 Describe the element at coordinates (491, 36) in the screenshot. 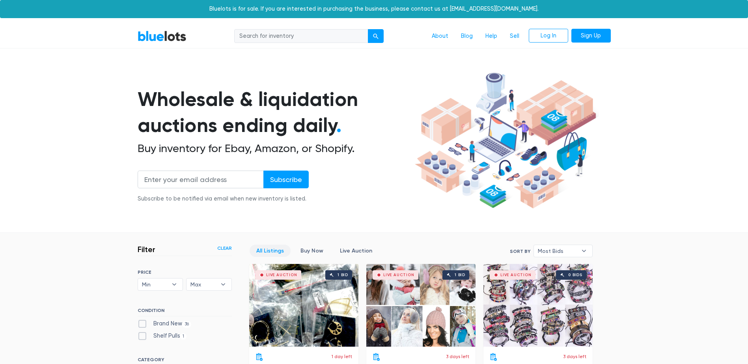

I see `a: Help` at that location.